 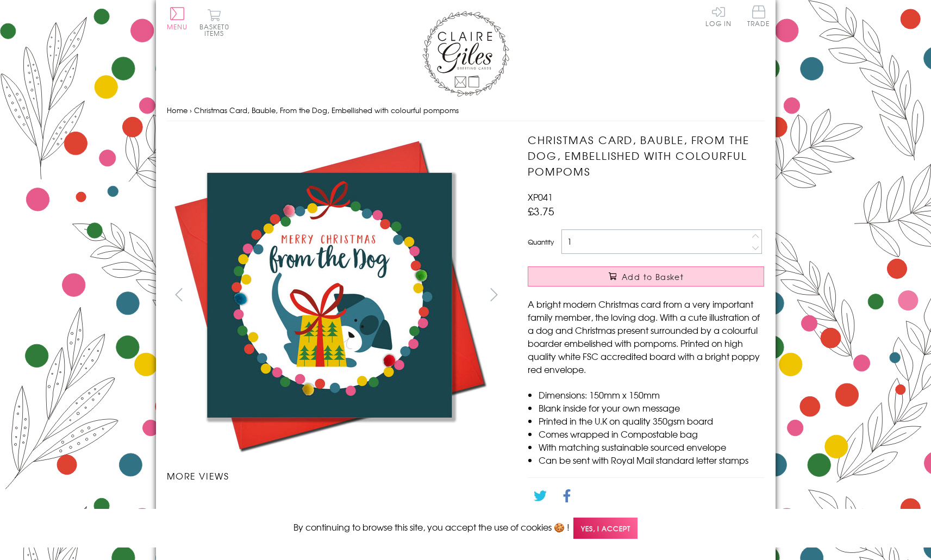 What do you see at coordinates (217, 30) in the screenshot?
I see `span: 0 items` at bounding box center [217, 30].